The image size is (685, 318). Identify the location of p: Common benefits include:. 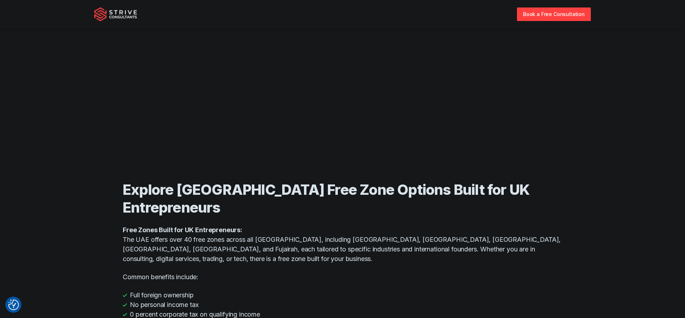
(342, 277).